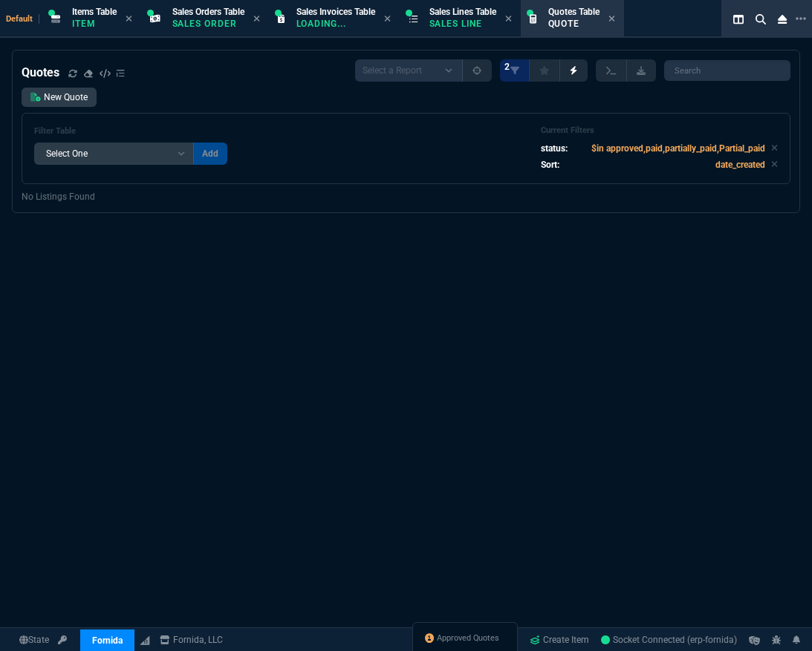 Image resolution: width=812 pixels, height=651 pixels. What do you see at coordinates (740, 164) in the screenshot?
I see `code: date_created` at bounding box center [740, 164].